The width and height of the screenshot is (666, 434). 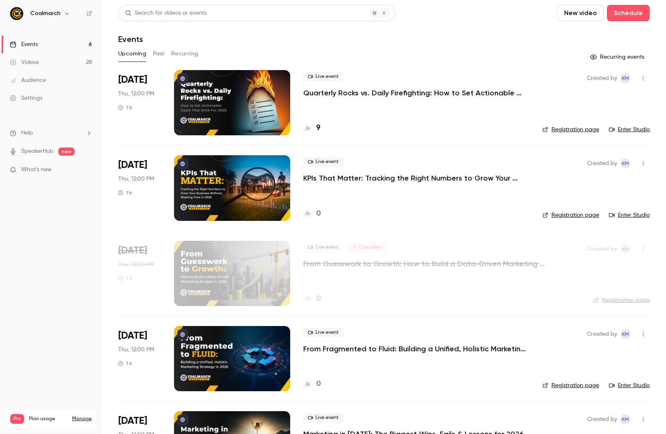 What do you see at coordinates (139, 274) in the screenshot?
I see `div: Oct 16 Thu, 12:00 PM (America/New York)` at bounding box center [139, 274].